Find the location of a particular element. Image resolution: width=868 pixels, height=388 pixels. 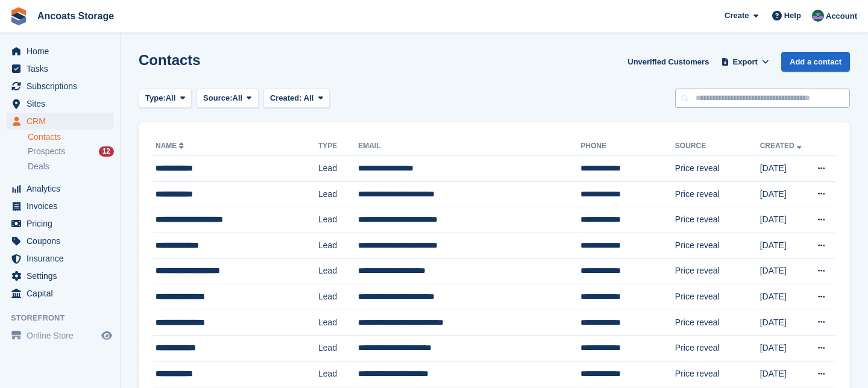

a: Created is located at coordinates (781, 146).